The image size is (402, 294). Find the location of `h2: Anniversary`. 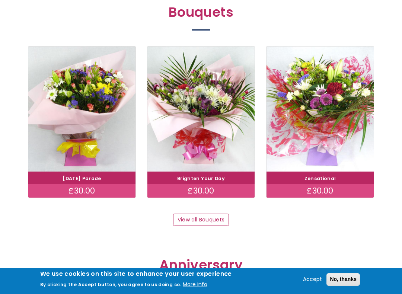

h2: Anniversary is located at coordinates (201, 267).